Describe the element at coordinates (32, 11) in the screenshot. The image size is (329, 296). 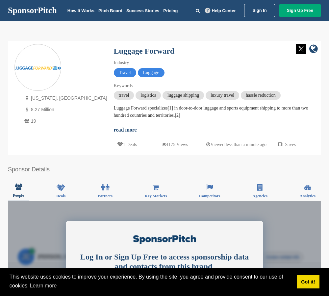
I see `a: SponsorPitch` at that location.